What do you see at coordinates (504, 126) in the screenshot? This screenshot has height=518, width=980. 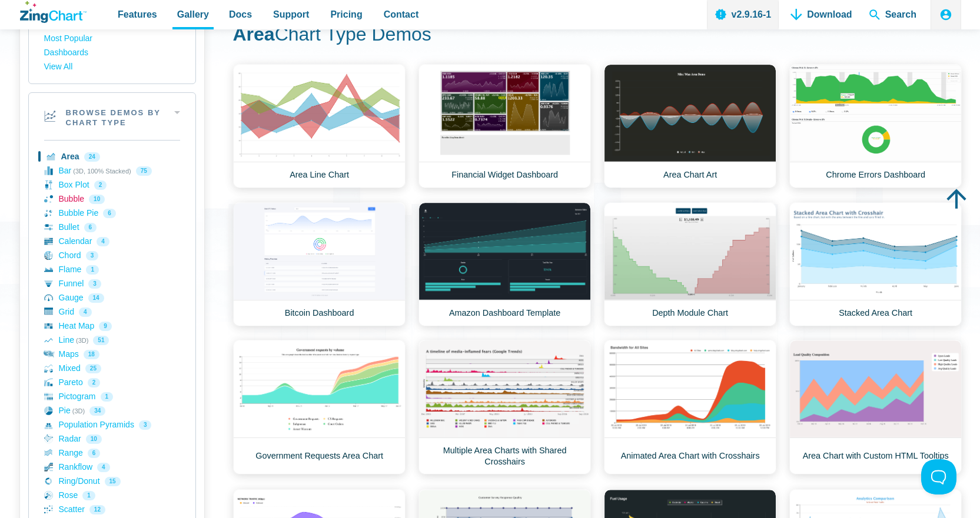 I see `a: Financial Widget Dashboard` at bounding box center [504, 126].